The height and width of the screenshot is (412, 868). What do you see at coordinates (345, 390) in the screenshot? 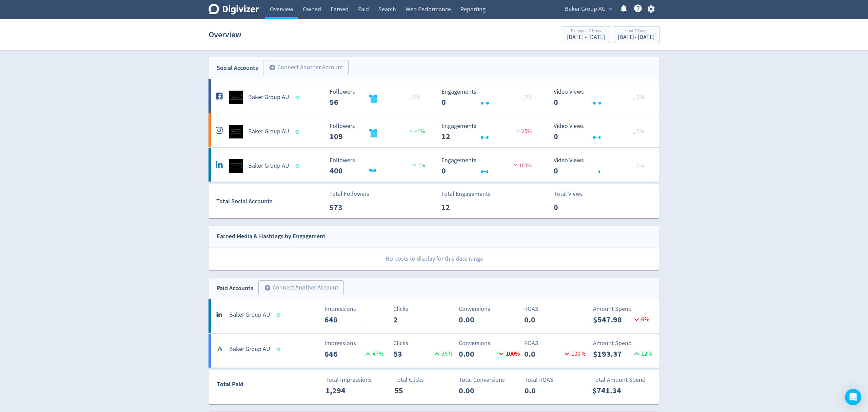
I see `p: 1,294` at bounding box center [345, 390].